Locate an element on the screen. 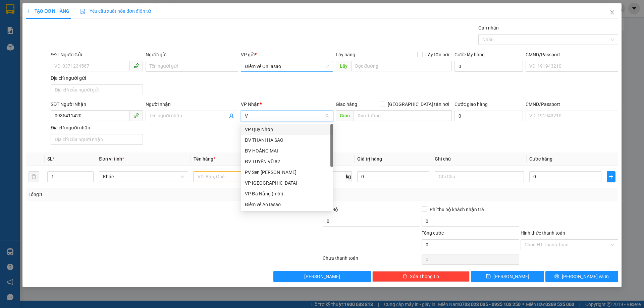 This screenshot has height=308, width=644. div: Chưa thanh toán is located at coordinates (371, 260).